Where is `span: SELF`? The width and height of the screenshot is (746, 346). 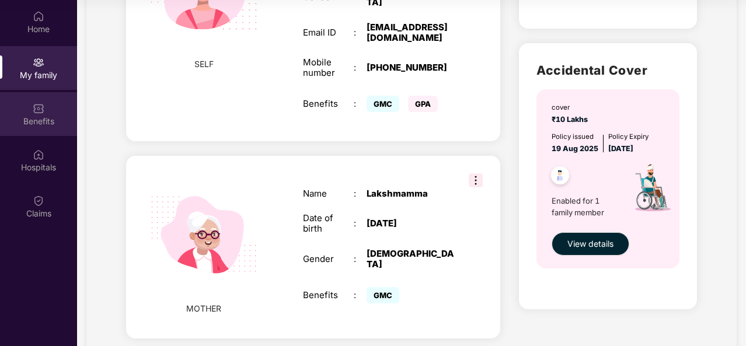 span: SELF is located at coordinates (204, 64).